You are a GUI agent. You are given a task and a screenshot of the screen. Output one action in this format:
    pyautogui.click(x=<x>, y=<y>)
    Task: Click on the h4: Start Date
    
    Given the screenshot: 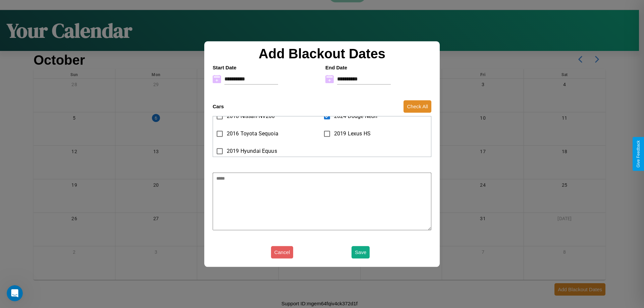 What is the action you would take?
    pyautogui.click(x=265, y=68)
    